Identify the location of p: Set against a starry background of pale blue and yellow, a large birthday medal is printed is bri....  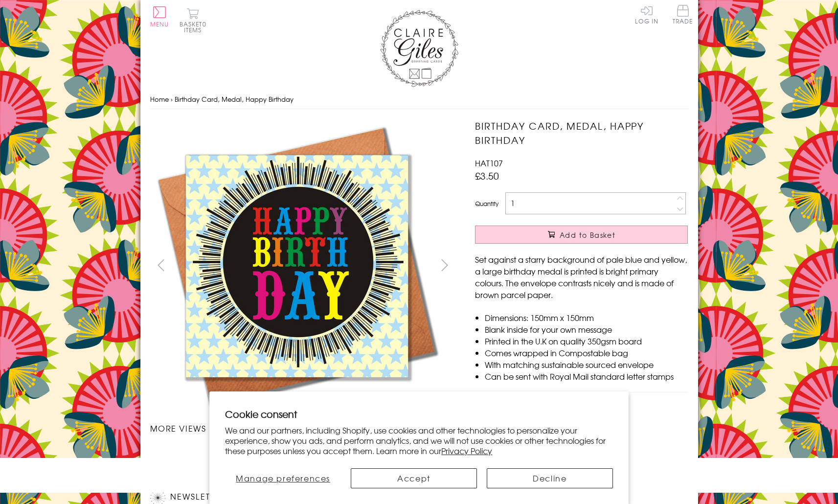
(581, 277).